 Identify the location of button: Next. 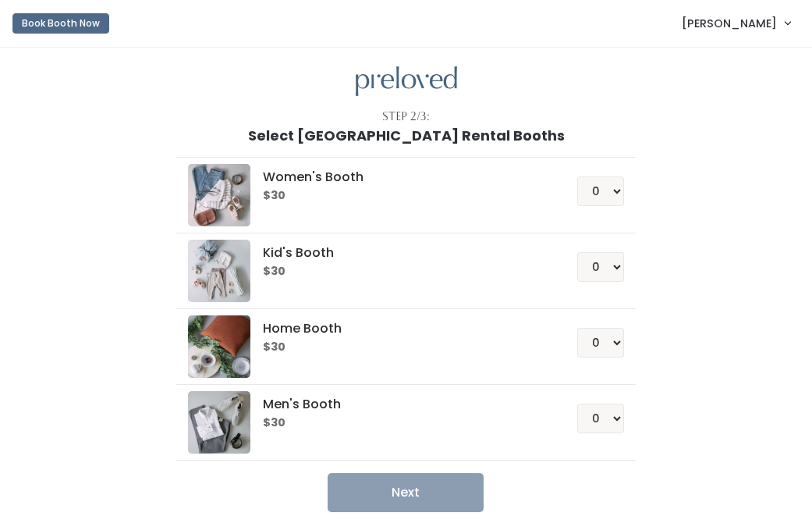
(406, 492).